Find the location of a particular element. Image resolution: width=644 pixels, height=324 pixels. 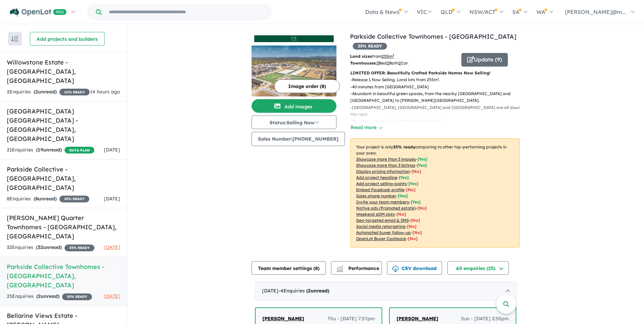

u: 255 m is located at coordinates (387, 56).